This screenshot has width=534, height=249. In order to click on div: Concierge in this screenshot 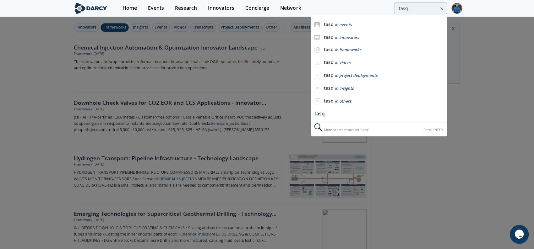, I will do `click(256, 8)`.